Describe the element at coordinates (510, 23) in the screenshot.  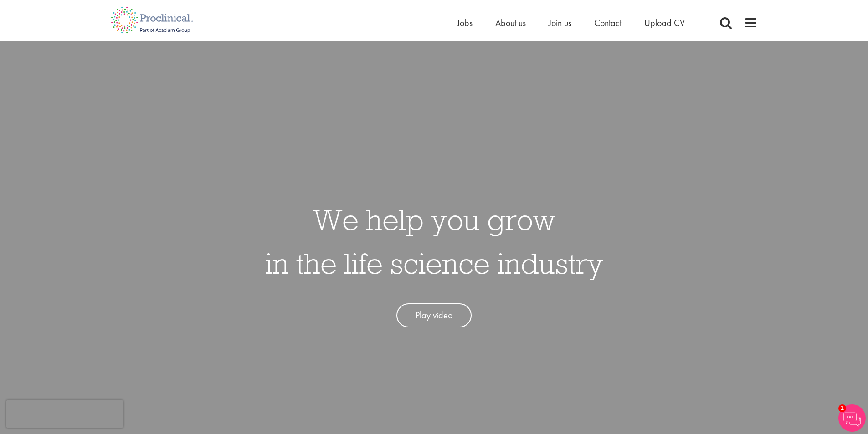
I see `span: About us` at that location.